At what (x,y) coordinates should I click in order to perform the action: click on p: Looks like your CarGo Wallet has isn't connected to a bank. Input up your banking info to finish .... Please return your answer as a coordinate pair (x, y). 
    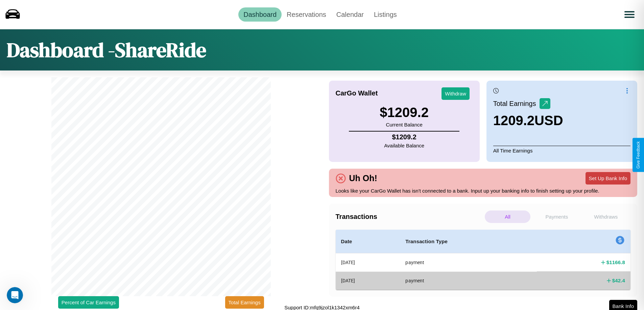
    Looking at the image, I should click on (483, 191).